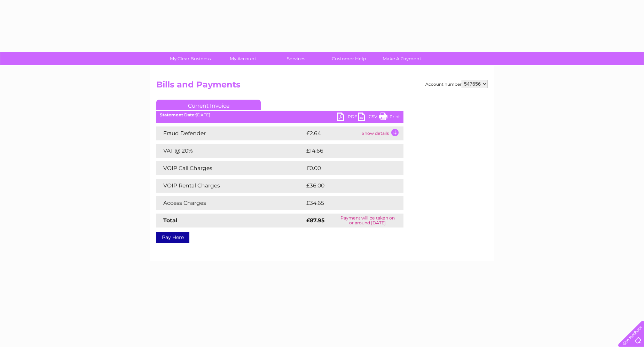 This screenshot has height=347, width=644. What do you see at coordinates (243, 59) in the screenshot?
I see `a: My Account` at bounding box center [243, 59].